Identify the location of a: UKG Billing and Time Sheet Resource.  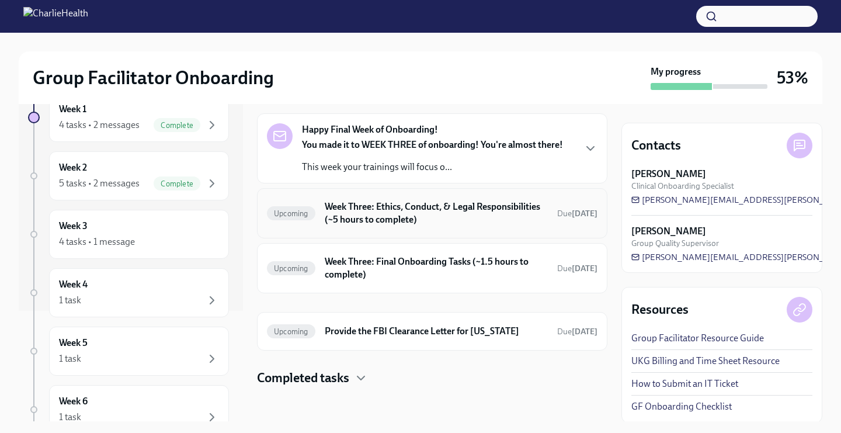
(706, 361).